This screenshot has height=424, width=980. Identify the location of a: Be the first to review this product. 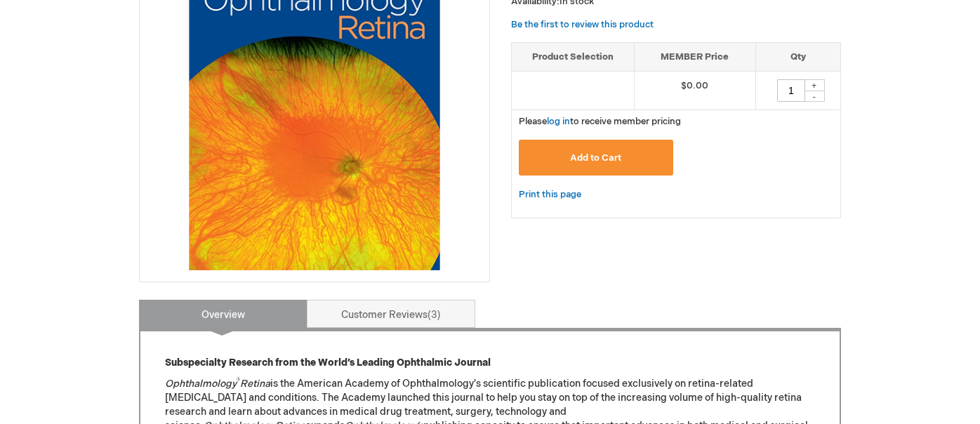
(582, 24).